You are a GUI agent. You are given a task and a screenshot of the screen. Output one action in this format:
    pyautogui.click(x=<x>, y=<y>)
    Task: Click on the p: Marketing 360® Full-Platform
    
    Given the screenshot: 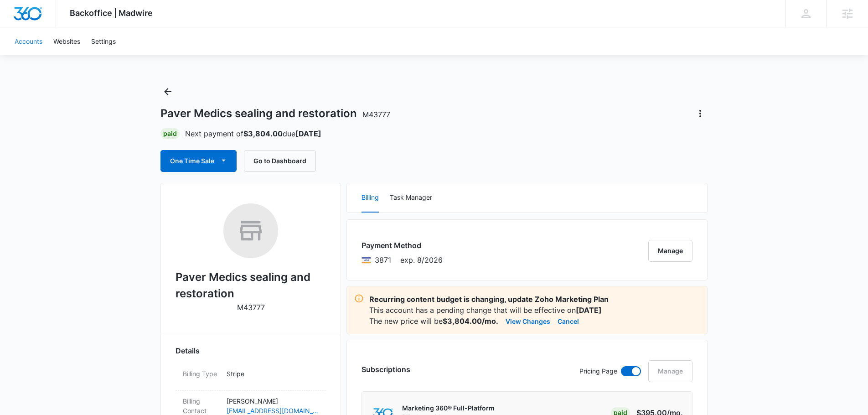 What is the action you would take?
    pyautogui.click(x=448, y=408)
    